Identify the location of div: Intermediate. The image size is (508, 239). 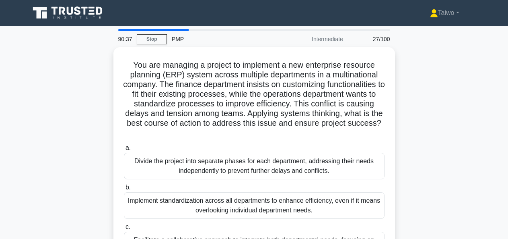
(313, 39).